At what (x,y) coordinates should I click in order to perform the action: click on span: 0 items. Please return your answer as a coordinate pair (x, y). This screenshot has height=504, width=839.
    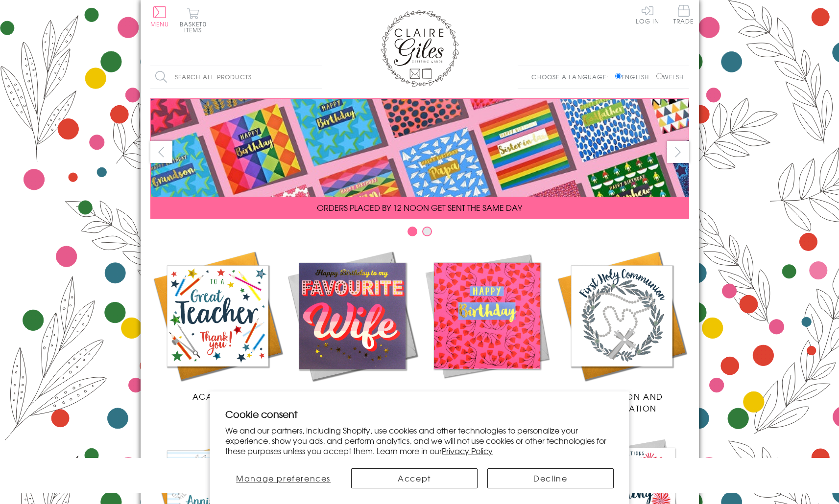
    Looking at the image, I should click on (195, 27).